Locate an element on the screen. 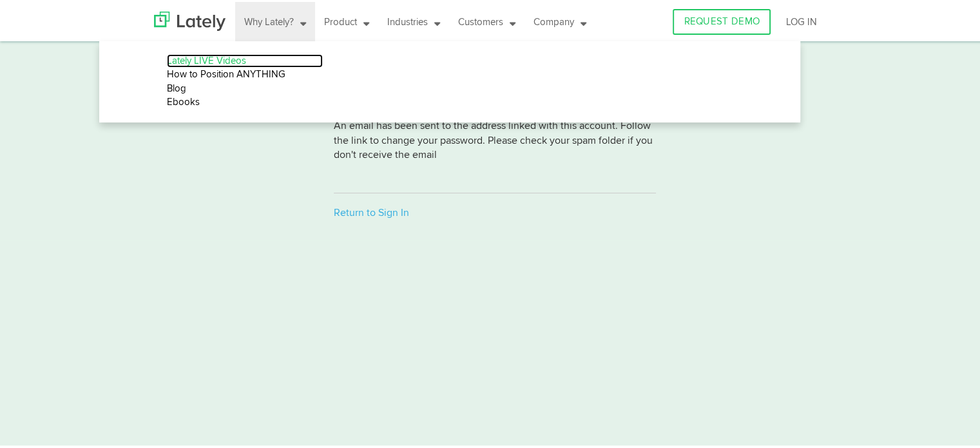 The width and height of the screenshot is (980, 448). img: Lately is located at coordinates (189, 19).